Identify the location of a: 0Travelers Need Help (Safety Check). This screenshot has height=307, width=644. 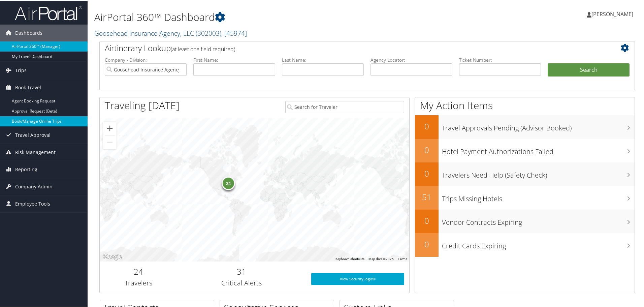
(524, 173).